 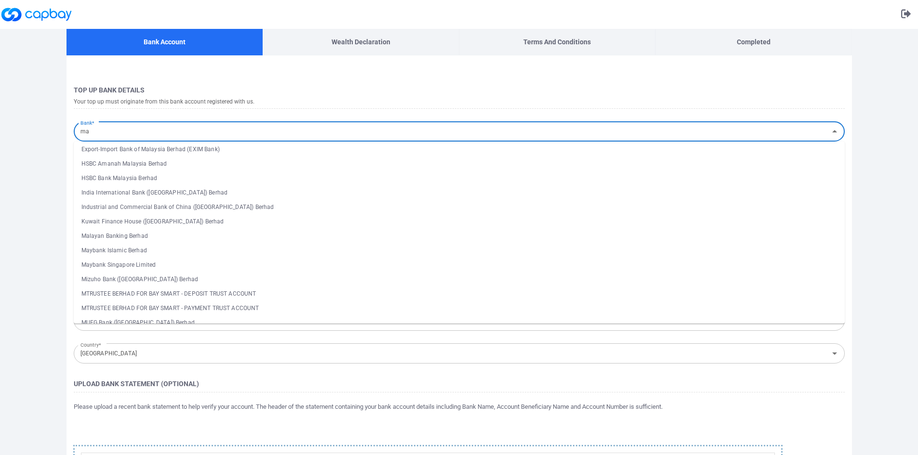 What do you see at coordinates (459, 265) in the screenshot?
I see `li: Maybank Singapore Limited` at bounding box center [459, 265].